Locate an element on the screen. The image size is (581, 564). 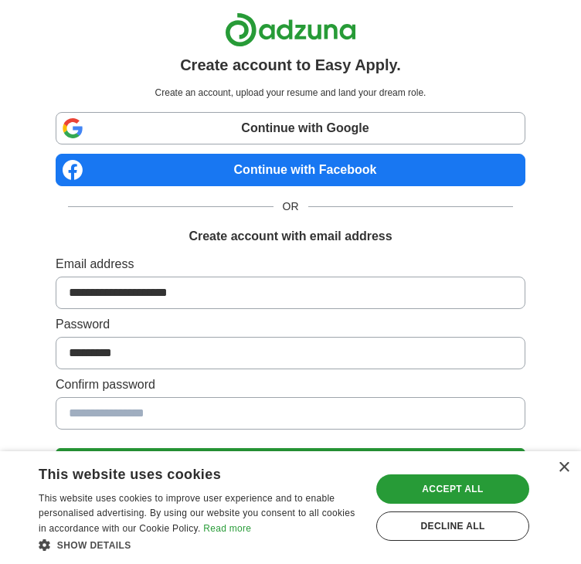
a: Continue with Google is located at coordinates (291, 128).